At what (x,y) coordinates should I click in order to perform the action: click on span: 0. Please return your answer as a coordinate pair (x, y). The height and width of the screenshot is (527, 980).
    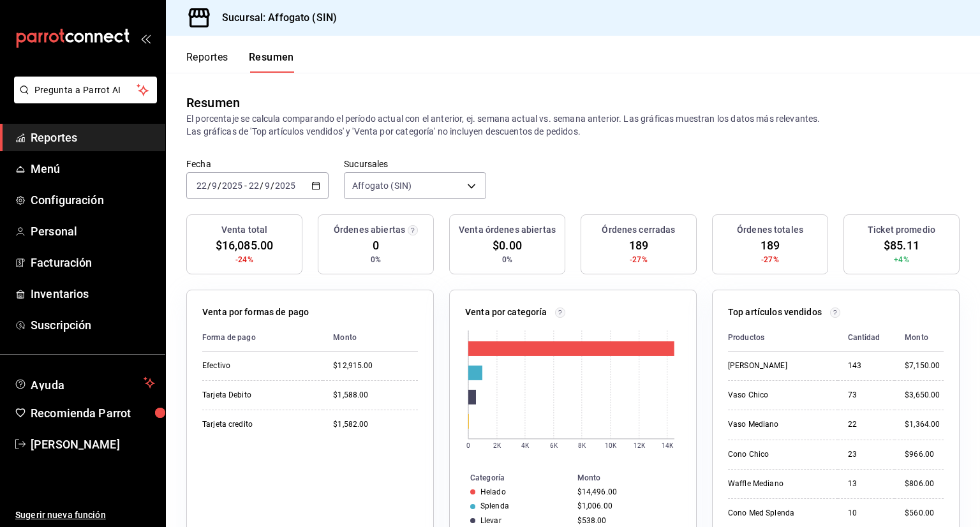
    Looking at the image, I should click on (375, 245).